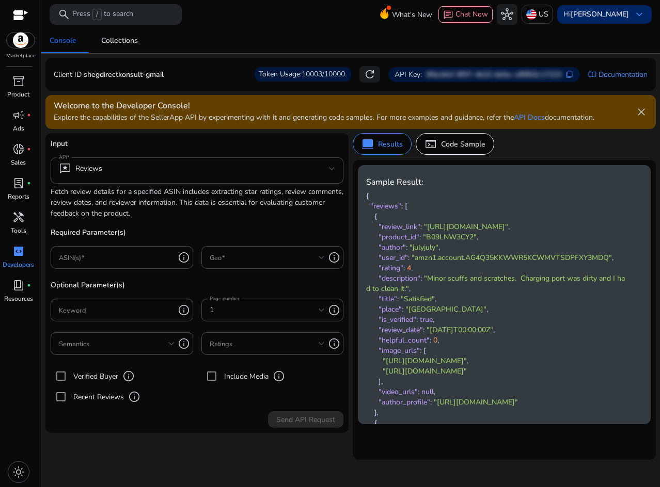 The image size is (660, 487). Describe the element at coordinates (465, 14) in the screenshot. I see `button: chatChat Now` at that location.